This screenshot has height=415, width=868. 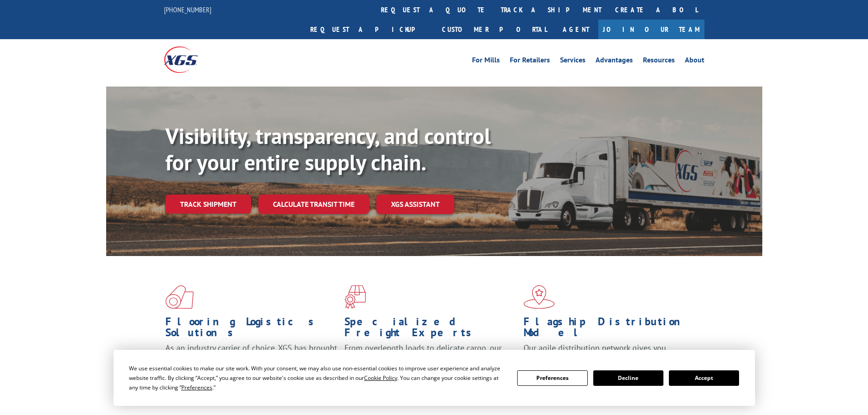 I want to click on button: Decline, so click(x=629, y=379).